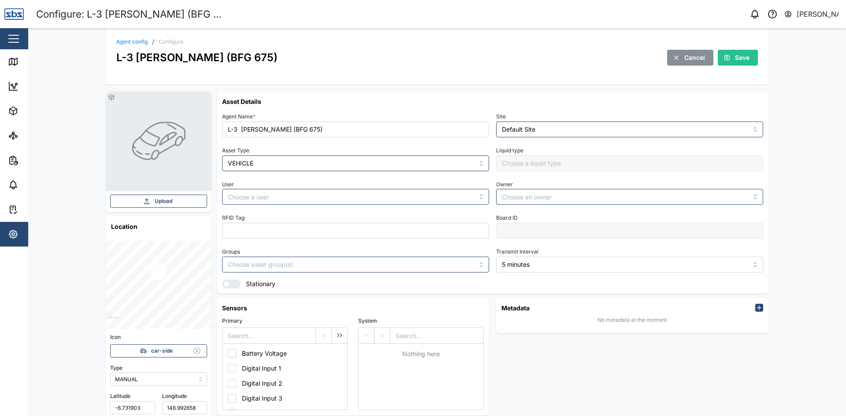 This screenshot has height=416, width=846. Describe the element at coordinates (516, 308) in the screenshot. I see `h6: Metadata` at that location.